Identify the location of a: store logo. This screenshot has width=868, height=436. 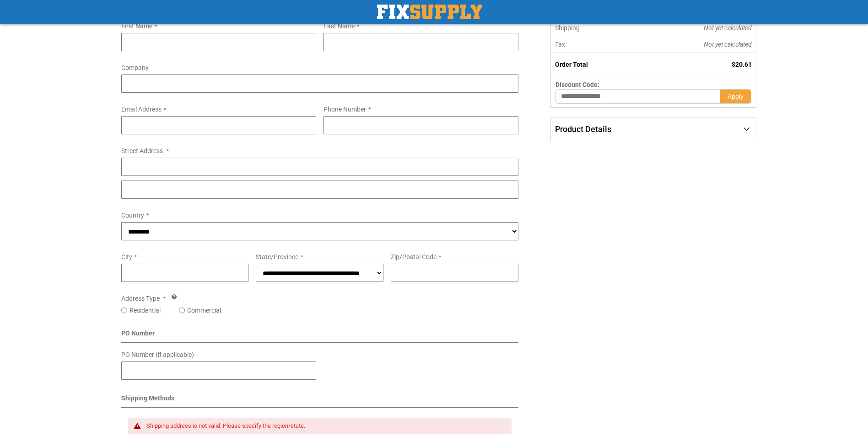
(429, 12).